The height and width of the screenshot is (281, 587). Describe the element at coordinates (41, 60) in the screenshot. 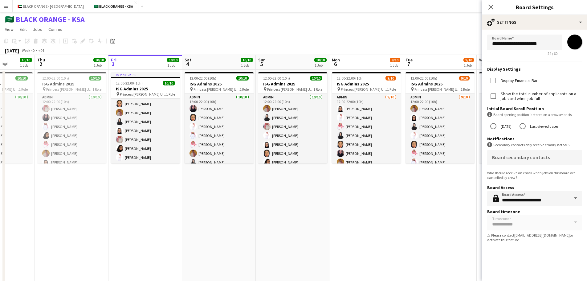

I see `span: Thu` at that location.